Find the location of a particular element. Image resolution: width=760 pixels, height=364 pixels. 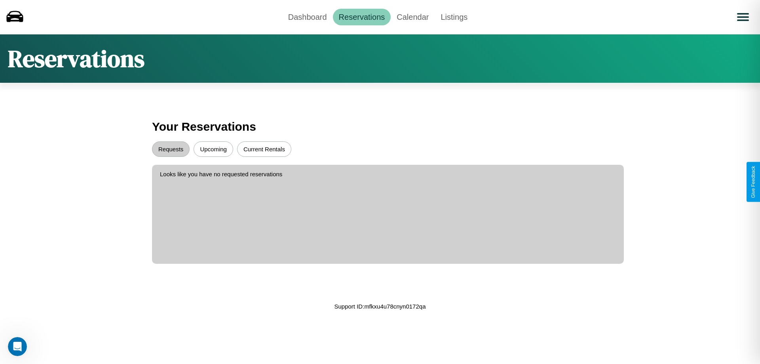

a: Reservations is located at coordinates (362, 17).